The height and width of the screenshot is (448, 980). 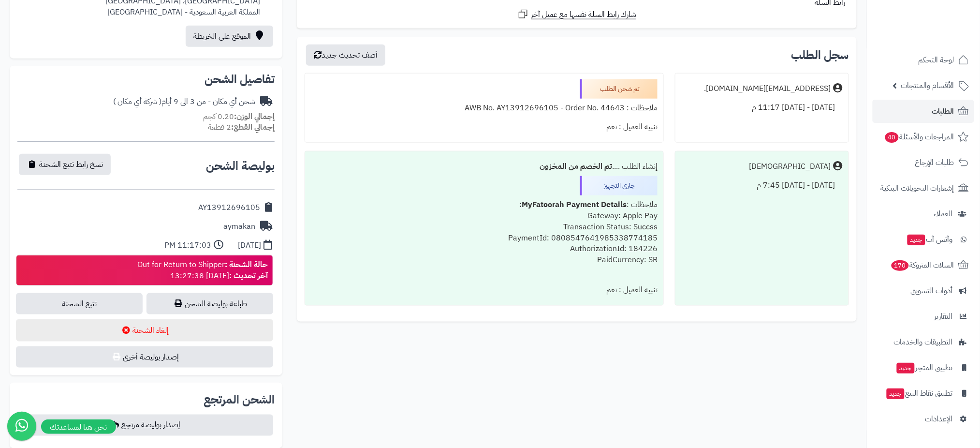 I want to click on small: 0.20 كجم, so click(x=239, y=117).